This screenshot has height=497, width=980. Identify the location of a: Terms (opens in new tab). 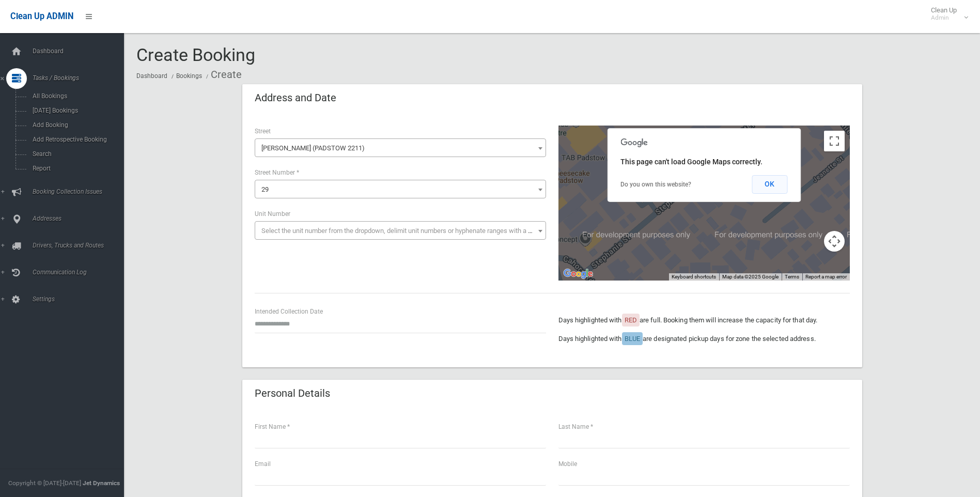
(792, 276).